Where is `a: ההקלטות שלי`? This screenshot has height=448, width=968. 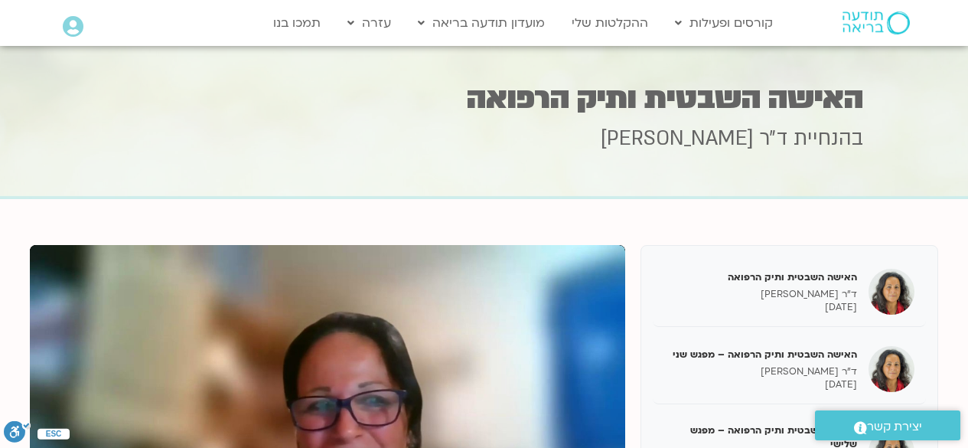
a: ההקלטות שלי is located at coordinates (610, 23).